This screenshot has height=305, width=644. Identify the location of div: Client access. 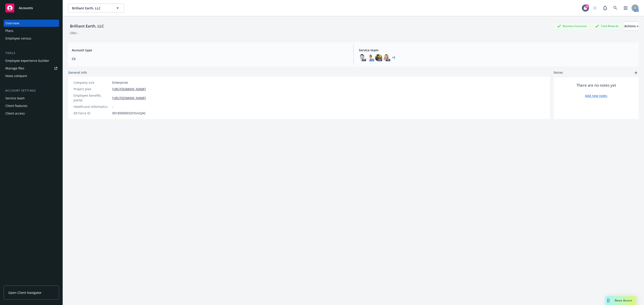
(15, 113).